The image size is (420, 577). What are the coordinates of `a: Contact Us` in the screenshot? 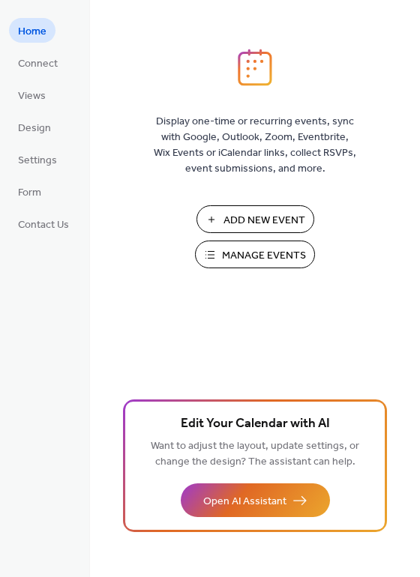 It's located at (43, 223).